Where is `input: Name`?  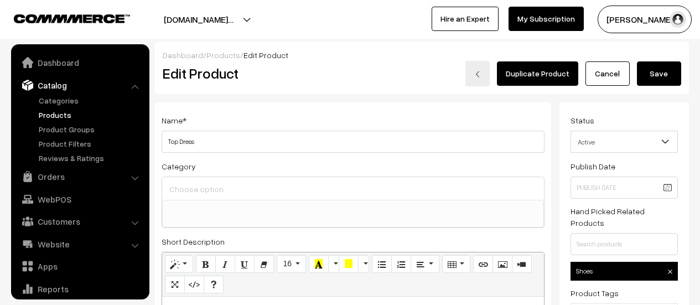
input: Name is located at coordinates (353, 142).